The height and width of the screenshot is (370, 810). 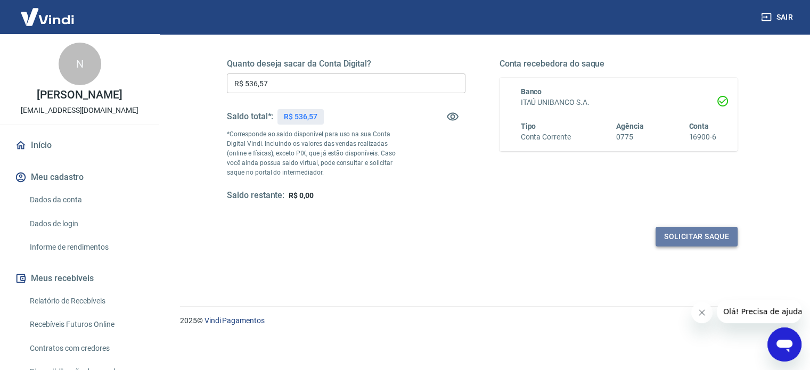 I want to click on span: Tipo, so click(x=528, y=126).